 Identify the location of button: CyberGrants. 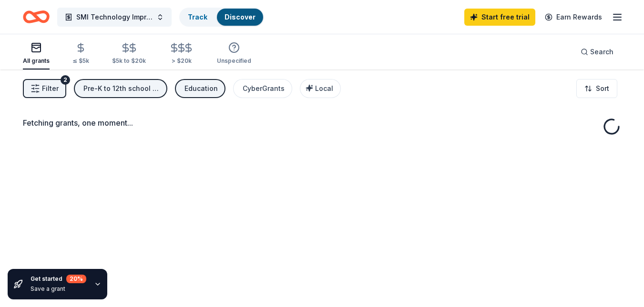
(263, 89).